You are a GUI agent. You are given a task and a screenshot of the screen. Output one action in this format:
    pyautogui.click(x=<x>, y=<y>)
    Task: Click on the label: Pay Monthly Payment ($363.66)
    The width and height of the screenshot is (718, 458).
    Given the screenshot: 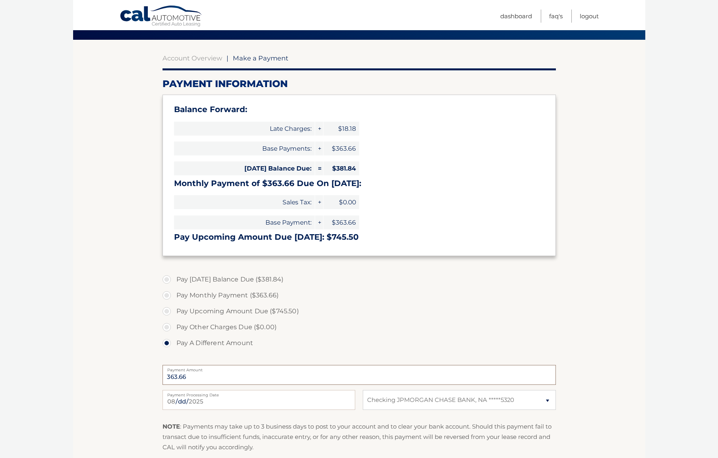 What is the action you would take?
    pyautogui.click(x=359, y=295)
    